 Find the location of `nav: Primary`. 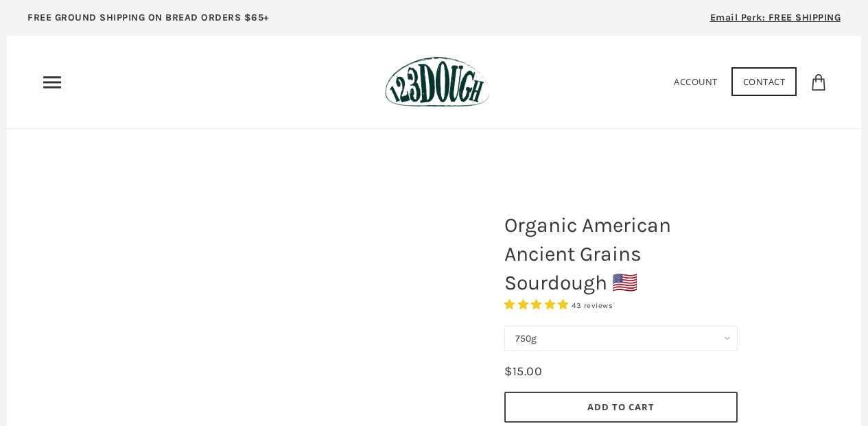

nav: Primary is located at coordinates (52, 82).